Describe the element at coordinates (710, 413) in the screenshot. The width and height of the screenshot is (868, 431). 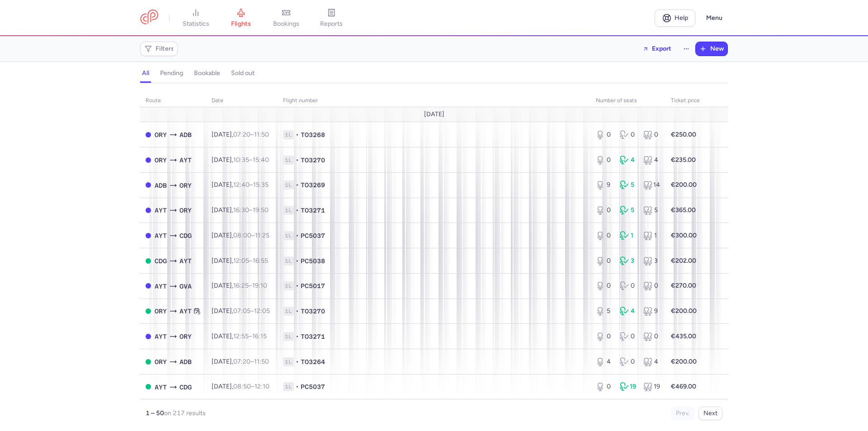
I see `button: Next` at that location.